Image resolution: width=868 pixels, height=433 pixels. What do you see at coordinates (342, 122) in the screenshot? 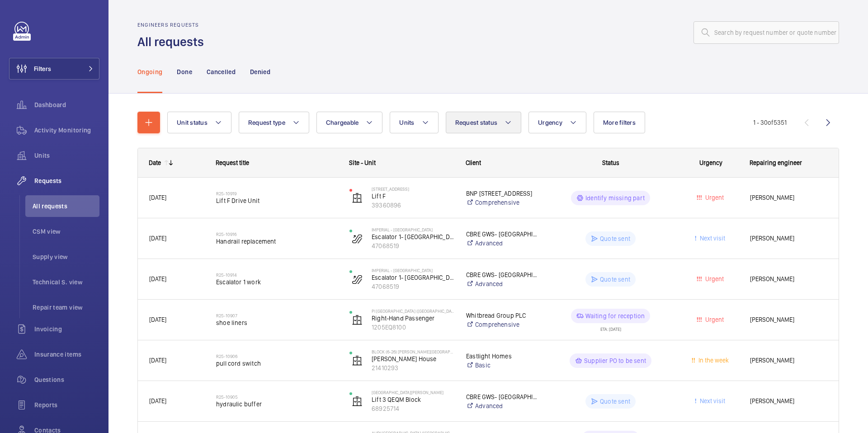
I see `span: Chargeable` at bounding box center [342, 122].